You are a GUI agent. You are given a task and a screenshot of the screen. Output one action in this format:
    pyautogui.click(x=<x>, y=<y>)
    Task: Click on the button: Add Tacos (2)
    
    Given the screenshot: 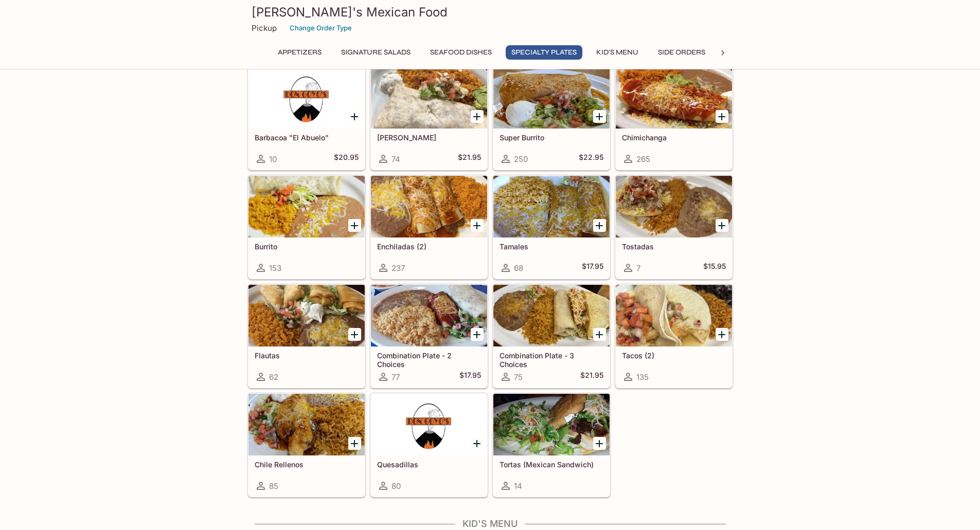 What is the action you would take?
    pyautogui.click(x=722, y=334)
    